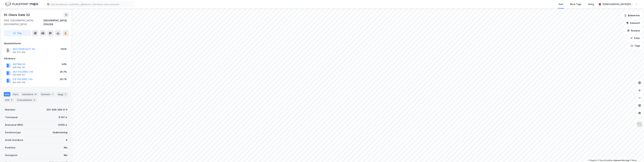  What do you see at coordinates (35, 94) in the screenshot?
I see `div: 10` at bounding box center [35, 94].